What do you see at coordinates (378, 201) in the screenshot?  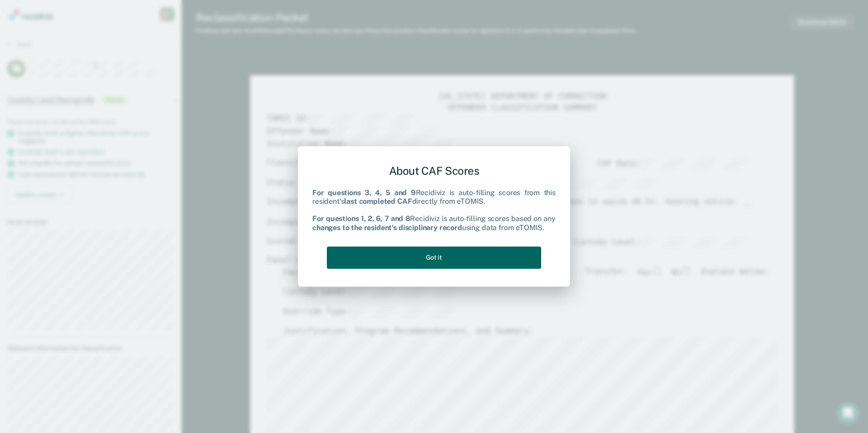 I see `b: last completed CAF` at bounding box center [378, 201].